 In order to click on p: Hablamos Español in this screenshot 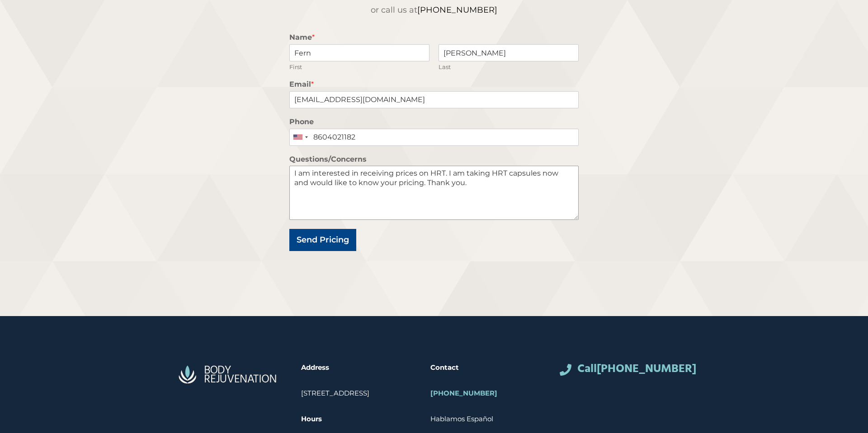, I will do `click(486, 419)`.